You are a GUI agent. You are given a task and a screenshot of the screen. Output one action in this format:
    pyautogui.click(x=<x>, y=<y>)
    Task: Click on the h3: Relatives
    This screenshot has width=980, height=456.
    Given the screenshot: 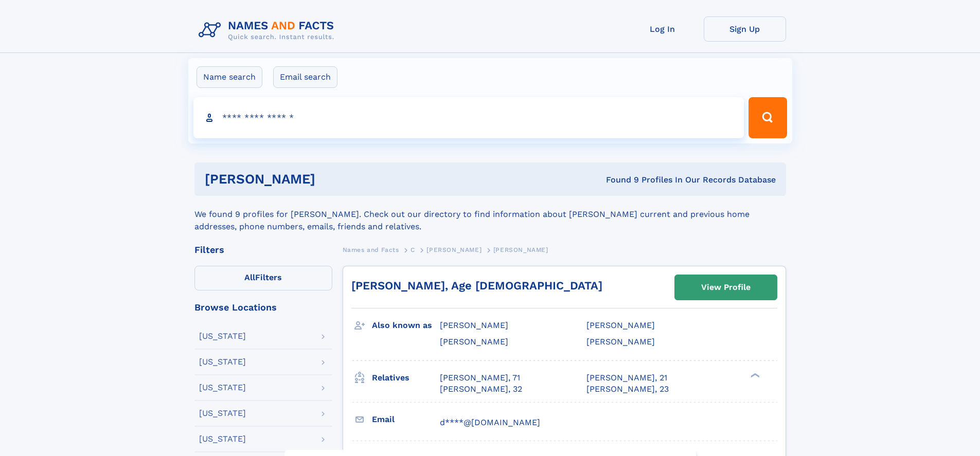 What is the action you would take?
    pyautogui.click(x=406, y=378)
    